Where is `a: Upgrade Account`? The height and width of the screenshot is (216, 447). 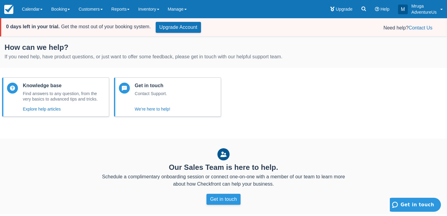 a: Upgrade Account is located at coordinates (178, 27).